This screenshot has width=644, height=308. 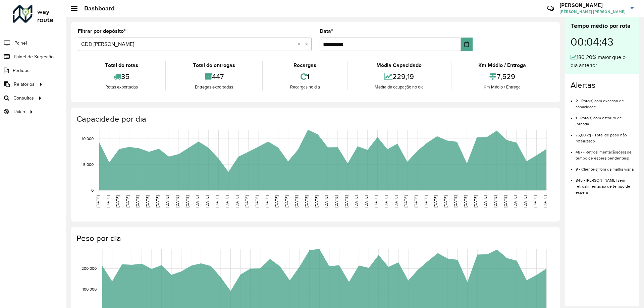 What do you see at coordinates (121, 65) in the screenshot?
I see `div: Total de rotas` at bounding box center [121, 65].